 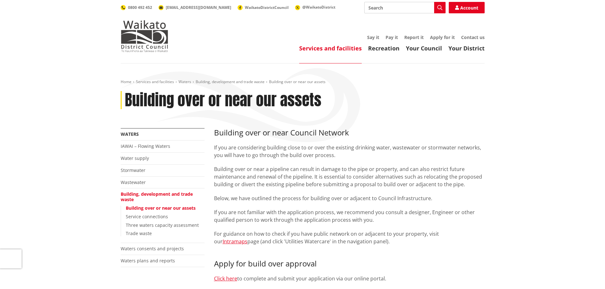 What do you see at coordinates (162, 225) in the screenshot?
I see `a: Three waters capacity assessment` at bounding box center [162, 225].